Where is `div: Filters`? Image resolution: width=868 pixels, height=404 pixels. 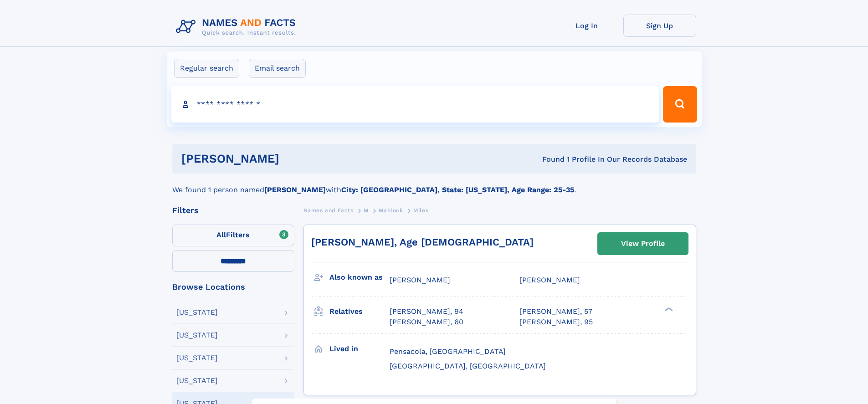
div: Filters is located at coordinates (233, 211).